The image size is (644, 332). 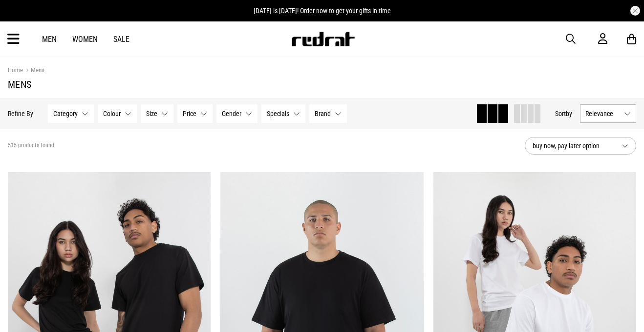 I want to click on span: 515 products found, so click(x=31, y=146).